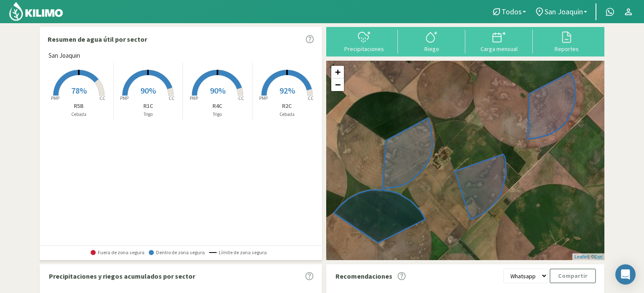 Image resolution: width=644 pixels, height=293 pixels. Describe the element at coordinates (364, 49) in the screenshot. I see `div: Precipitaciones` at that location.